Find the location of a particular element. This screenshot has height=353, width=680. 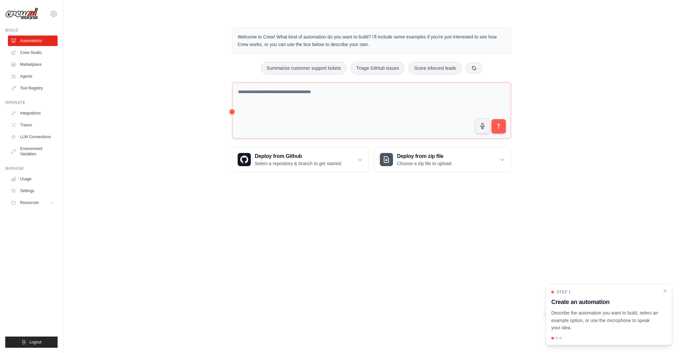

p: Welcome to Crew! What kind of automation do you want to build? I'll include some examples if you'... is located at coordinates (372, 41).